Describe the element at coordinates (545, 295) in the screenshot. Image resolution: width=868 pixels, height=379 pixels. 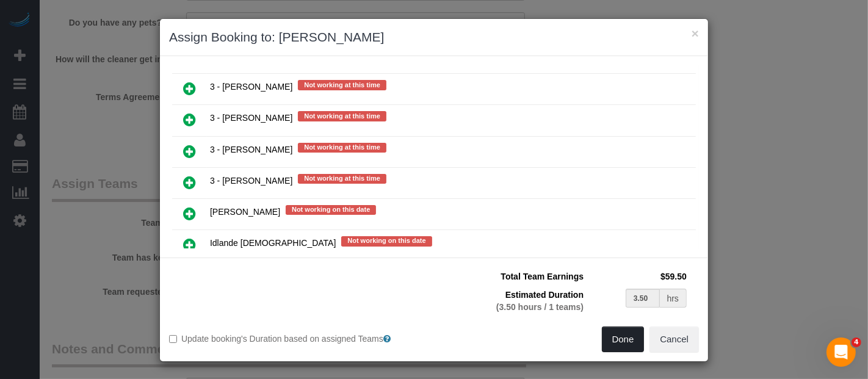
I see `span: Estimated Duration` at that location.